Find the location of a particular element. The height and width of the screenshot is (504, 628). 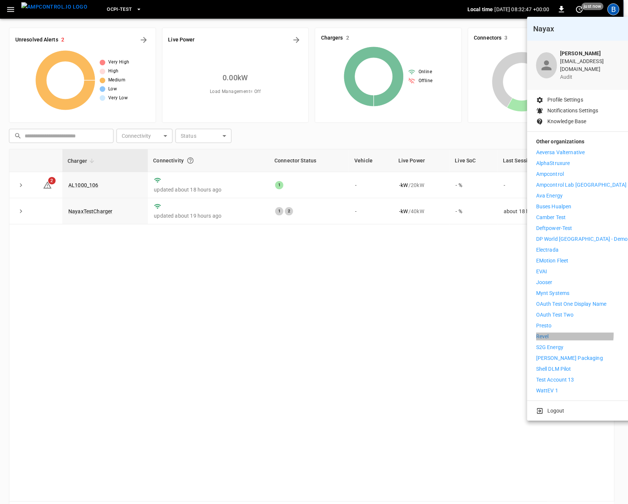

p: Other organizations is located at coordinates (582, 143).